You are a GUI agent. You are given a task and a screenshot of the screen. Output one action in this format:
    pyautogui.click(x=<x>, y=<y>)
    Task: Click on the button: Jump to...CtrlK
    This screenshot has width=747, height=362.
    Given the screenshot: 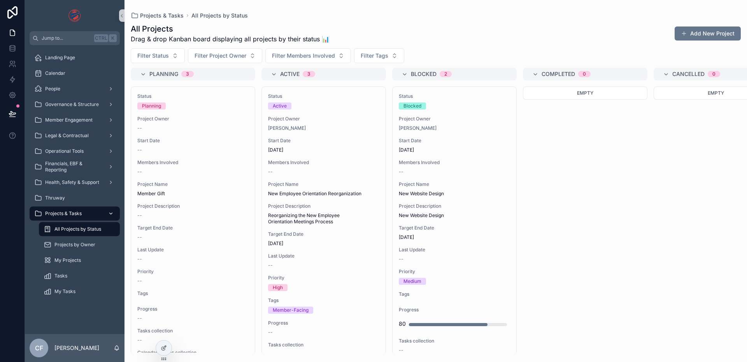 What is the action you would take?
    pyautogui.click(x=75, y=38)
    